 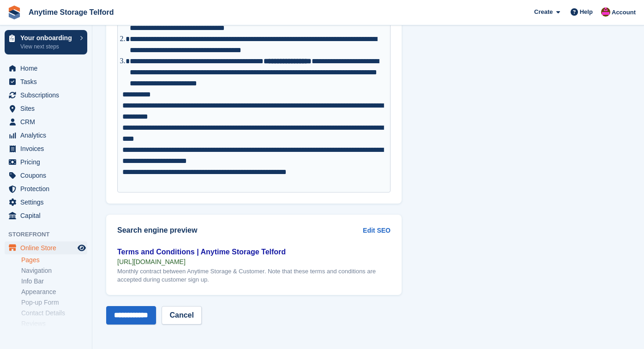 I want to click on span: Home, so click(x=48, y=68).